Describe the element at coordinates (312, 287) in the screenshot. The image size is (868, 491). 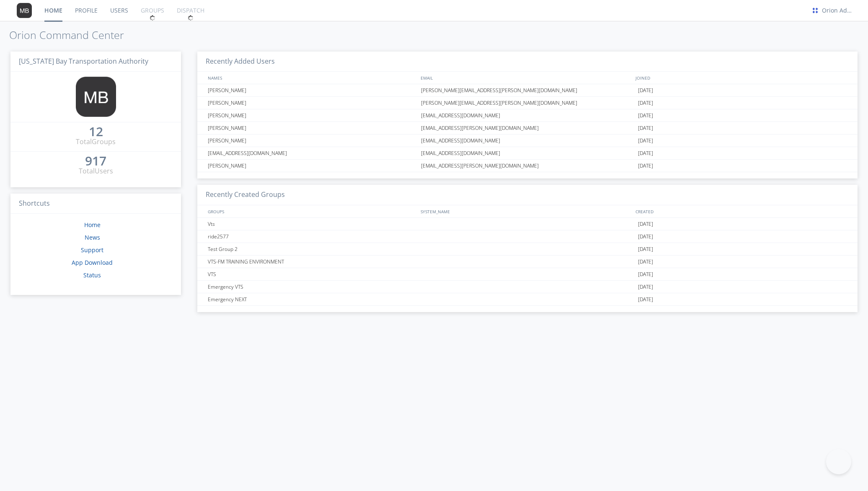
I see `div: Emergency VTS` at that location.